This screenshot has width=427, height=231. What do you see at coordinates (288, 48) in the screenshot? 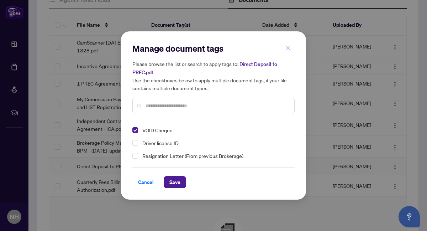
I see `span: close` at bounding box center [288, 48].